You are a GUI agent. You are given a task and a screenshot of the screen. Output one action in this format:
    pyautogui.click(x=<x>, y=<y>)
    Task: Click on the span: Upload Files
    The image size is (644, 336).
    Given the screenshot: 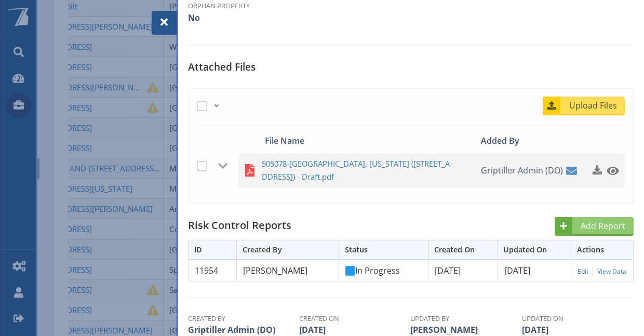 What is the action you would take?
    pyautogui.click(x=593, y=105)
    